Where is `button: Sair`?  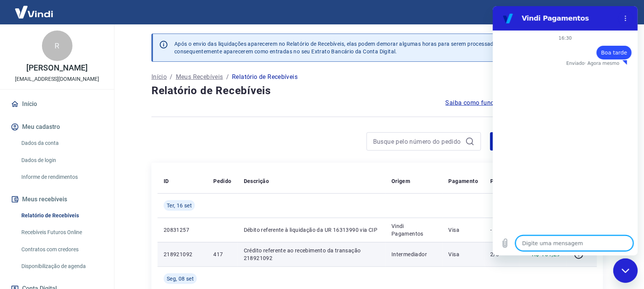
button: Sair is located at coordinates (621, 12).